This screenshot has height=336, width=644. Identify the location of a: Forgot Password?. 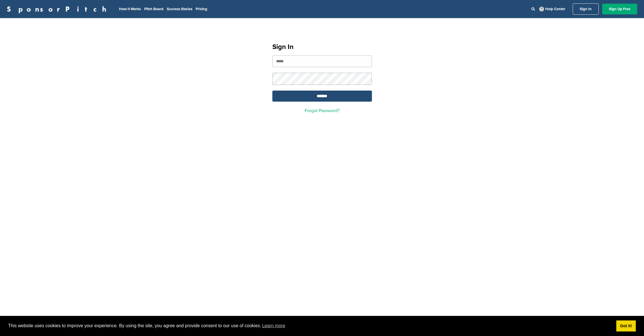
(322, 110).